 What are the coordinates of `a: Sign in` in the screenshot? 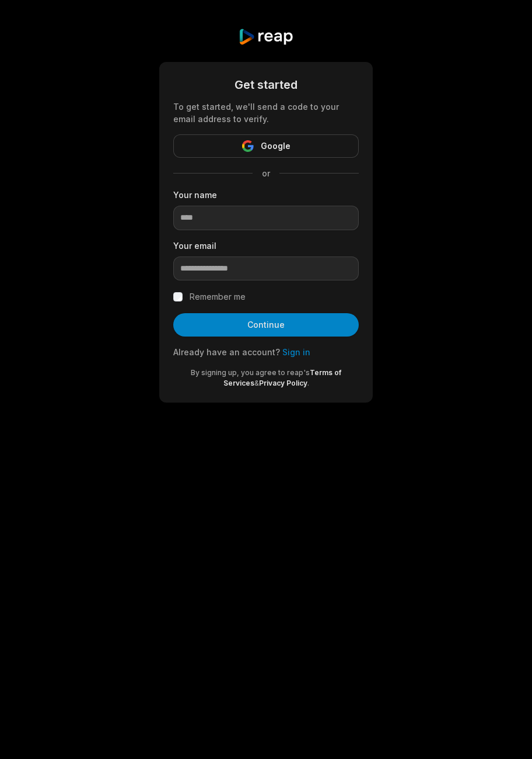 It's located at (296, 351).